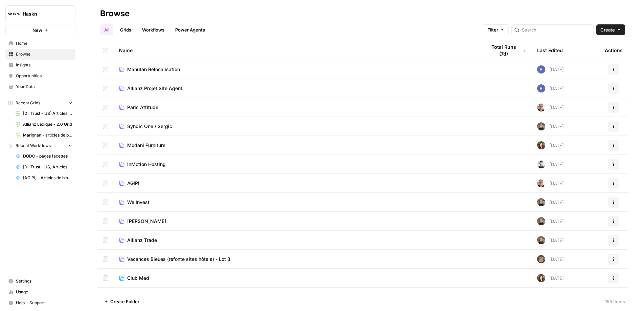  Describe the element at coordinates (44, 281) in the screenshot. I see `span: Settings` at that location.